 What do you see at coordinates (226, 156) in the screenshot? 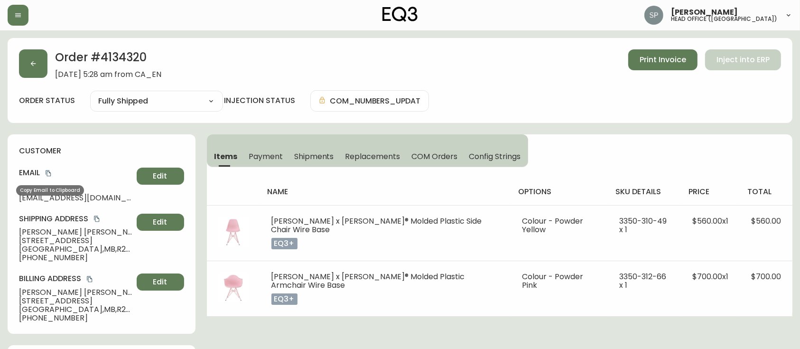
I see `span: Items` at bounding box center [226, 156].